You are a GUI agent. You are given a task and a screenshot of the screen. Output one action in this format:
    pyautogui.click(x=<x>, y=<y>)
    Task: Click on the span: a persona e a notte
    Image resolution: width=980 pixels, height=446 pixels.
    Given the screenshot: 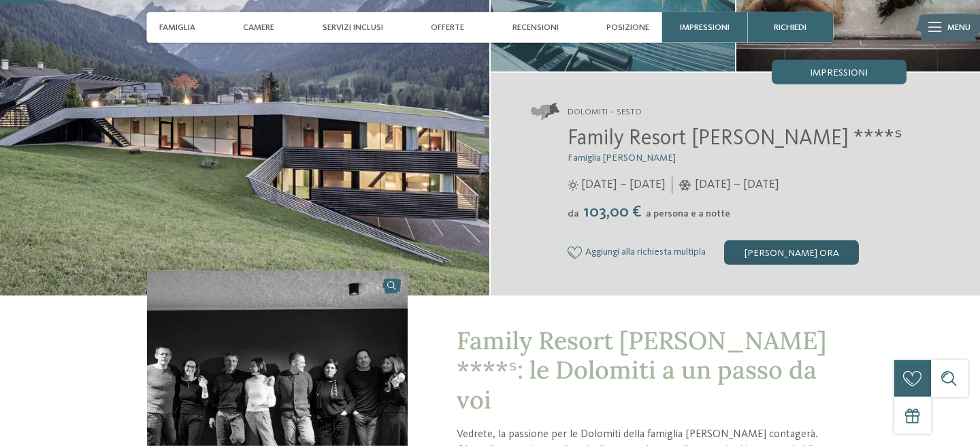 What is the action you would take?
    pyautogui.click(x=688, y=214)
    